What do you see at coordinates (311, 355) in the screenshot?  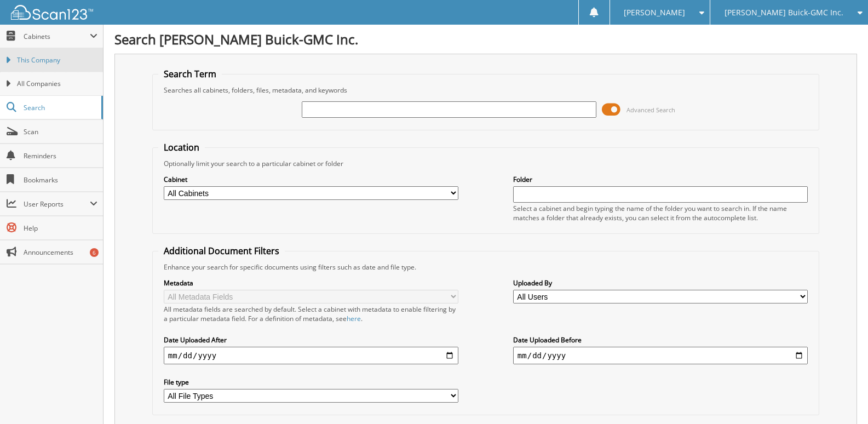 I see `input: start` at bounding box center [311, 355].